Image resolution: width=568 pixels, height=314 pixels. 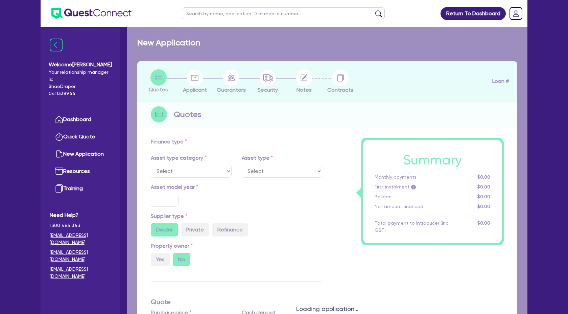 What do you see at coordinates (80, 171) in the screenshot?
I see `a: Resources` at bounding box center [80, 171].